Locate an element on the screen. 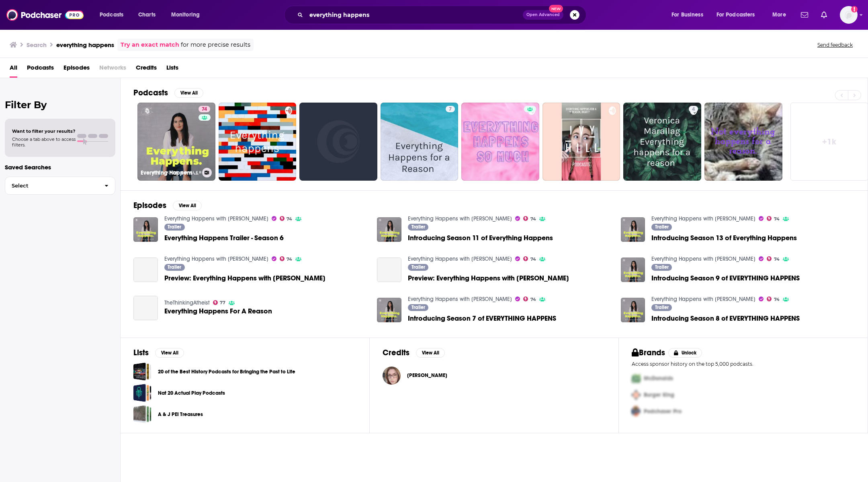 This screenshot has width=868, height=482. a: CreditsView All is located at coordinates (414, 352).